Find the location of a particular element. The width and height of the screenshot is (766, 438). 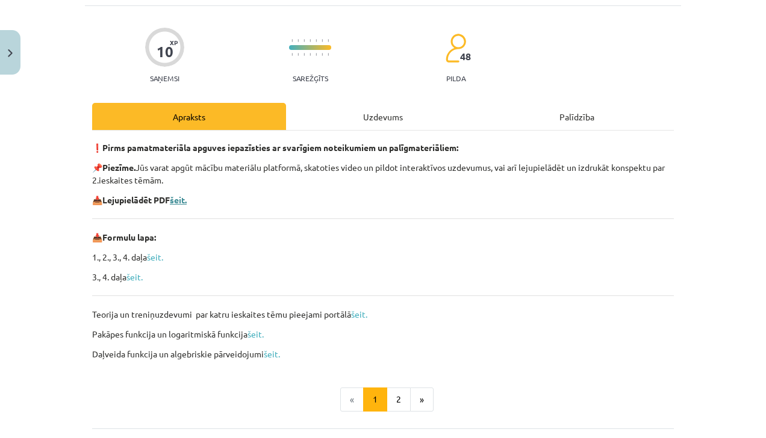

button: 1 is located at coordinates (375, 400).